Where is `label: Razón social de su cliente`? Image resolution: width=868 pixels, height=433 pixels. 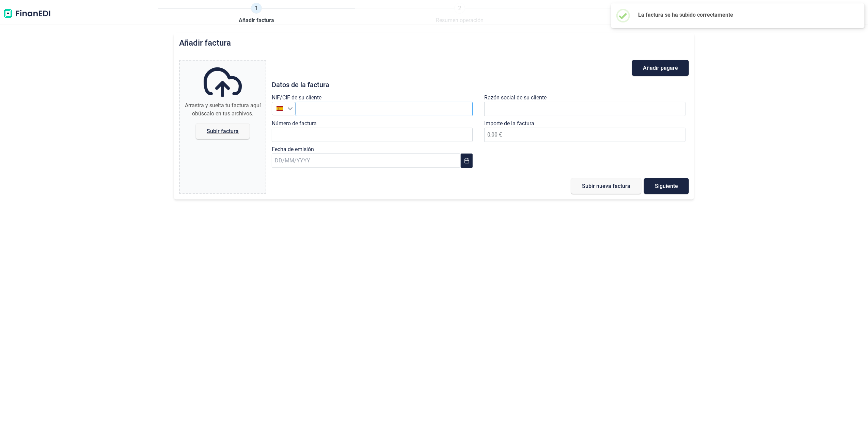 label: Razón social de su cliente is located at coordinates (515, 98).